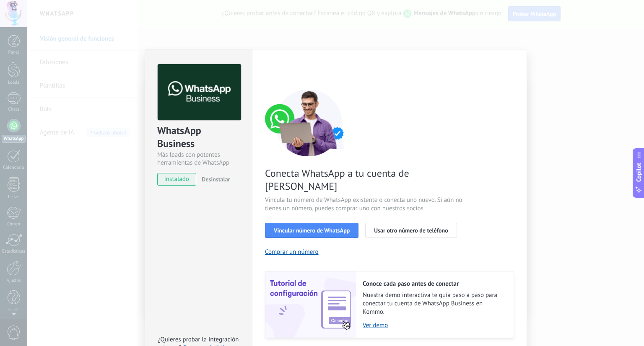 The height and width of the screenshot is (346, 644). I want to click on div: WhatsApp Business, so click(198, 137).